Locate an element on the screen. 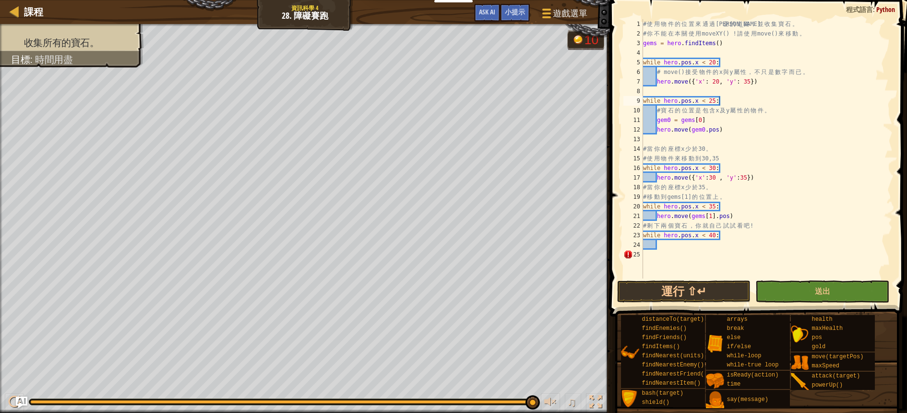  div: 3 is located at coordinates (633, 43).